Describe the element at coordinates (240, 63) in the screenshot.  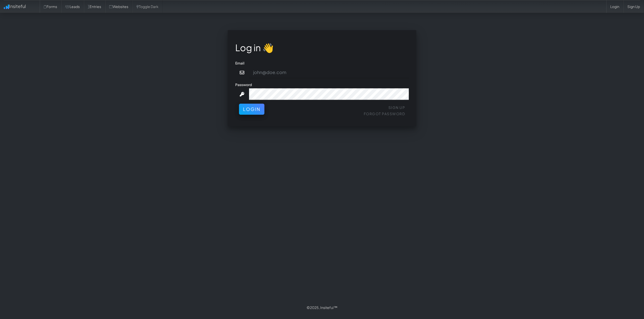
I see `label: Email` at that location.